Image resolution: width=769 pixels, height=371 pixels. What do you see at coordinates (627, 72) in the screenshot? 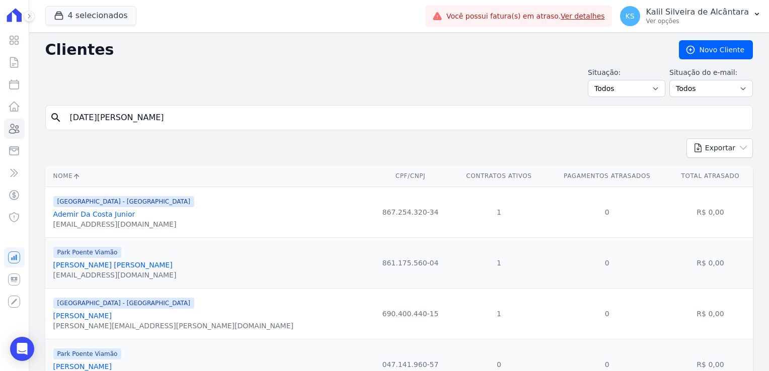
I see `label: Situação:` at bounding box center [627, 72].